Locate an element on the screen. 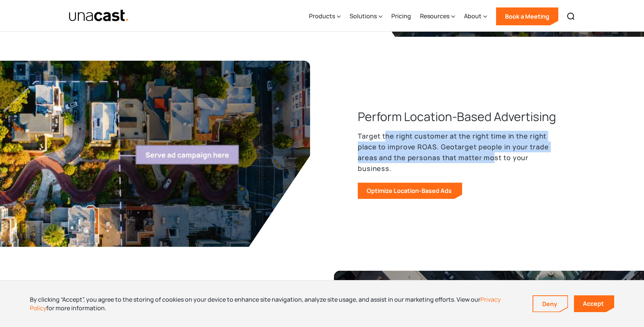 The width and height of the screenshot is (644, 327). a: Pricing is located at coordinates (401, 16).